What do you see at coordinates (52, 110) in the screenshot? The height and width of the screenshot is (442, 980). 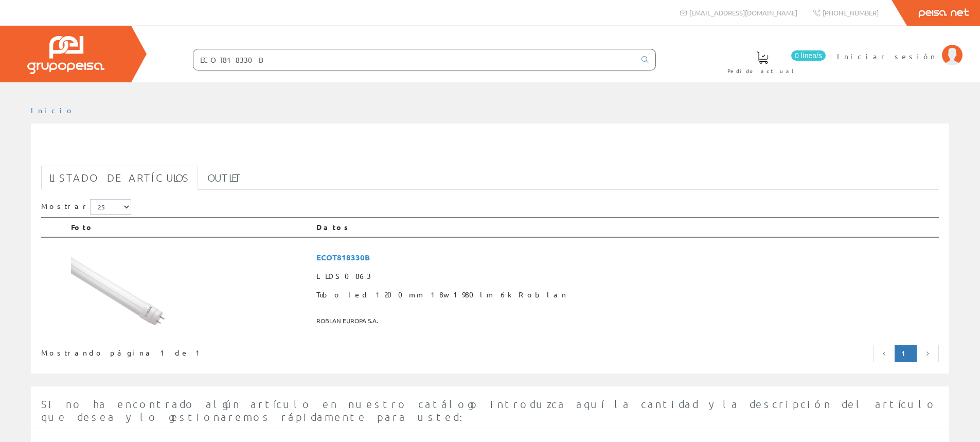 I see `a: Inicio` at bounding box center [52, 110].